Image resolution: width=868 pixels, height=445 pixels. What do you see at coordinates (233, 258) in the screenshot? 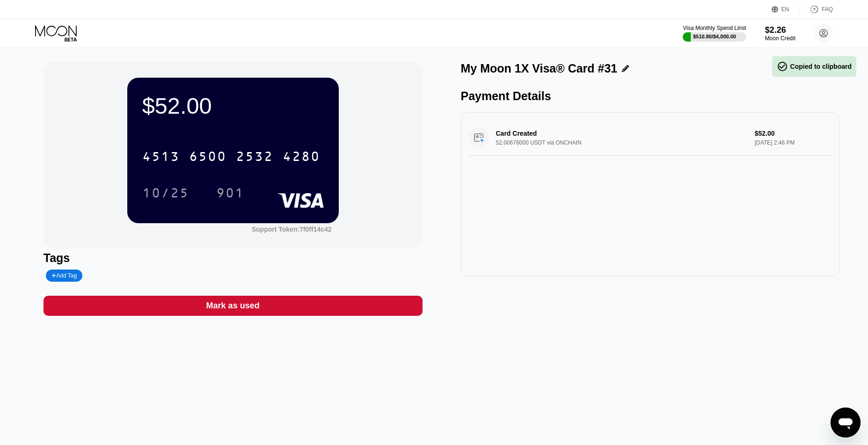
I see `div: Tags` at bounding box center [233, 258].